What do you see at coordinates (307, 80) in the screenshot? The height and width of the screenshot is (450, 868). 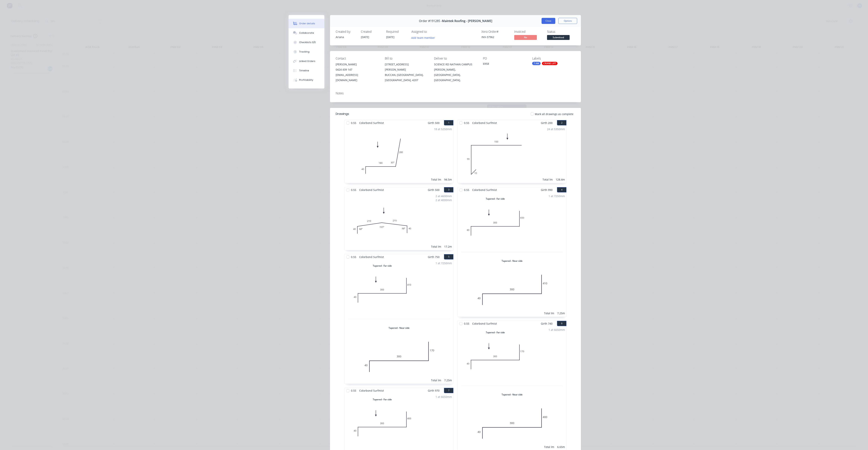 I see `button: Profitability` at bounding box center [307, 80].